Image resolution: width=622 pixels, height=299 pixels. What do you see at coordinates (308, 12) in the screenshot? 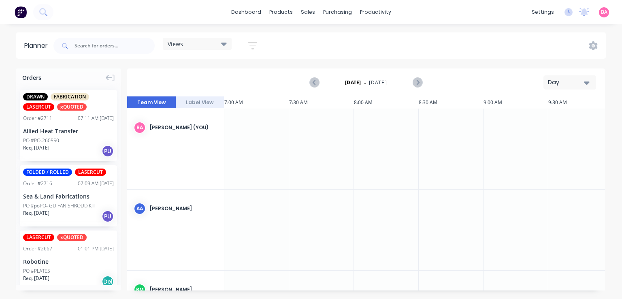
I see `div: sales` at bounding box center [308, 12].